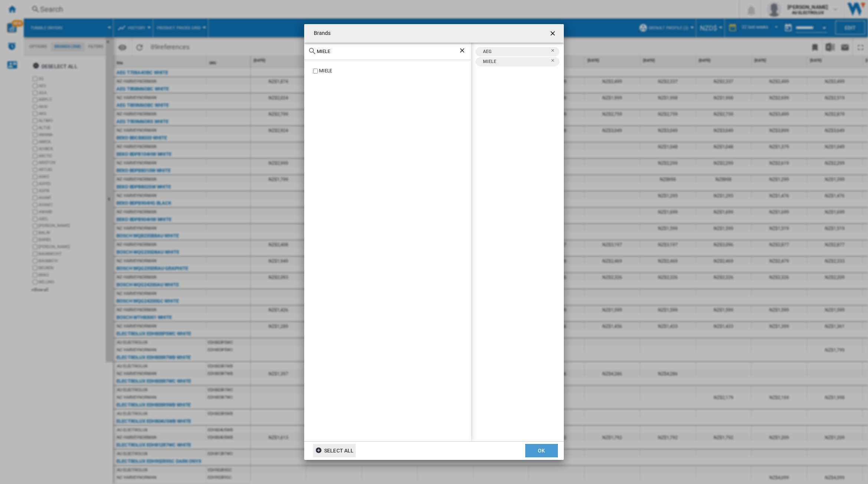  What do you see at coordinates (315, 71) in the screenshot?
I see `input: value.title` at bounding box center [315, 71].